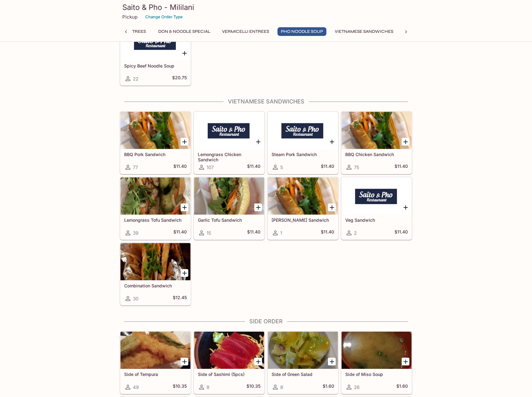 The image size is (532, 397). I want to click on h4: Vietnamese Sandwiches, so click(266, 101).